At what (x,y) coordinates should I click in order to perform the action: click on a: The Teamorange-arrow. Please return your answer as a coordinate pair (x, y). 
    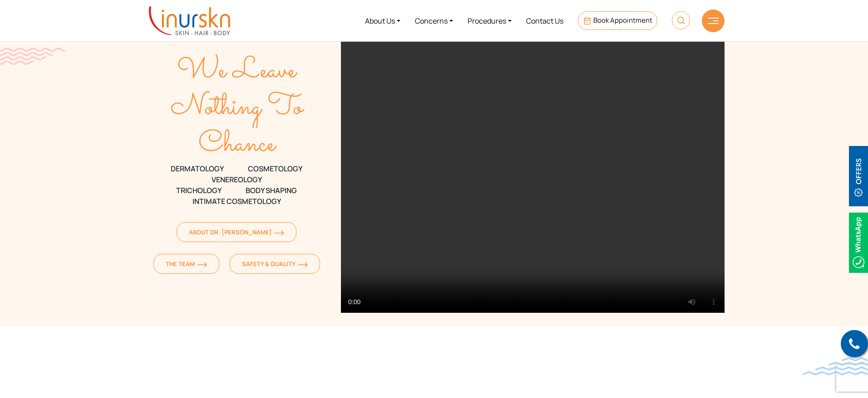
    Looking at the image, I should click on (186, 264).